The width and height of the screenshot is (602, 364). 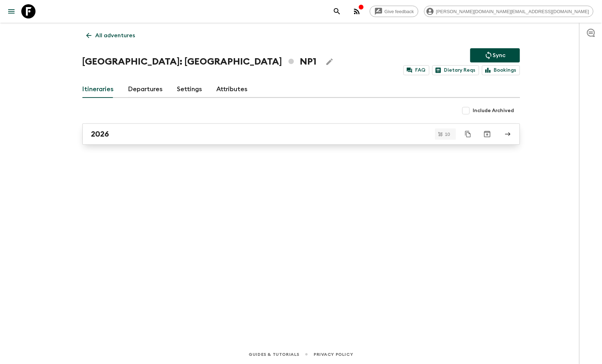 What do you see at coordinates (394, 12) in the screenshot?
I see `a: Give feedback` at bounding box center [394, 12].